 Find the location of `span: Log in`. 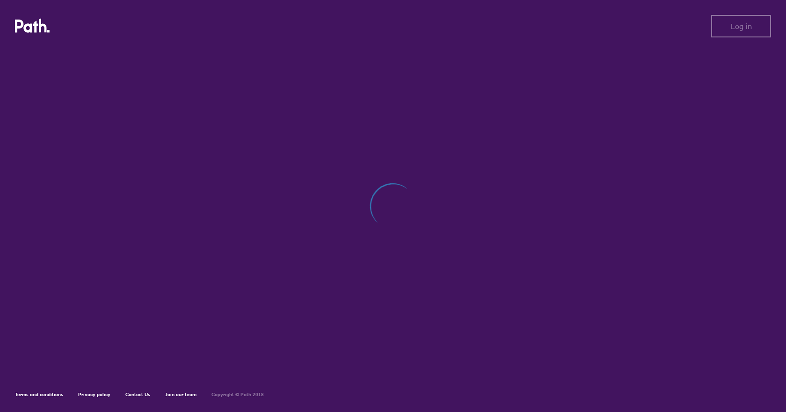

span: Log in is located at coordinates (741, 26).